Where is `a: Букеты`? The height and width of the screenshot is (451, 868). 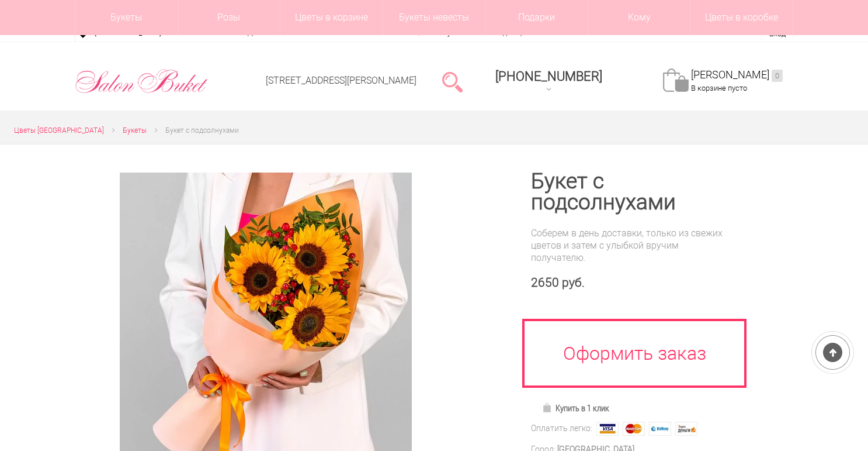 a: Букеты is located at coordinates (134, 130).